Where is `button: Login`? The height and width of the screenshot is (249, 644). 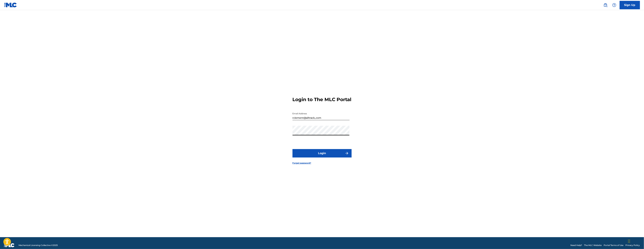 button: Login is located at coordinates (322, 153).